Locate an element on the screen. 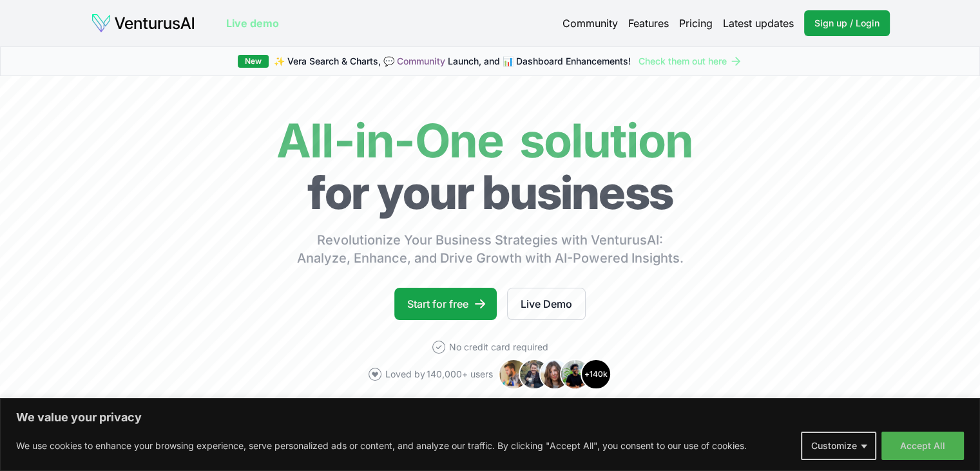  a: Start for free is located at coordinates (445, 303).